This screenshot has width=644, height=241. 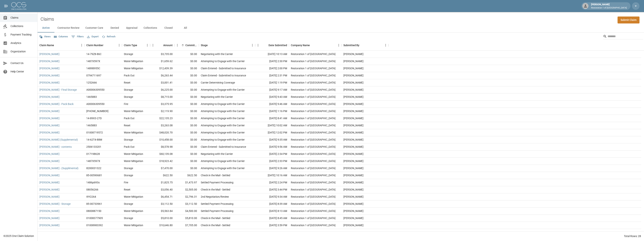 What do you see at coordinates (162, 54) in the screenshot?
I see `div: $3,735.00` at bounding box center [162, 54].